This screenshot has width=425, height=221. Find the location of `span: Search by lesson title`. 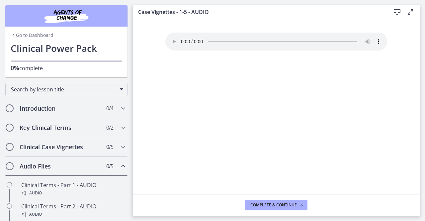

span: Search by lesson title is located at coordinates (64, 89).